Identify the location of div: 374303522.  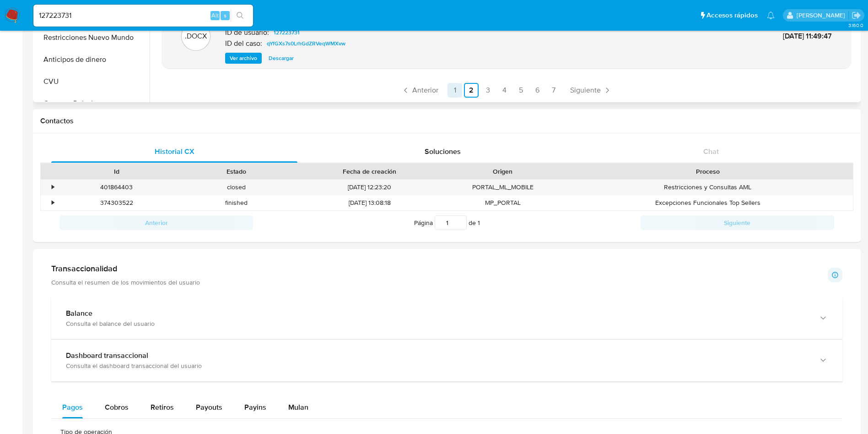
(117, 202).